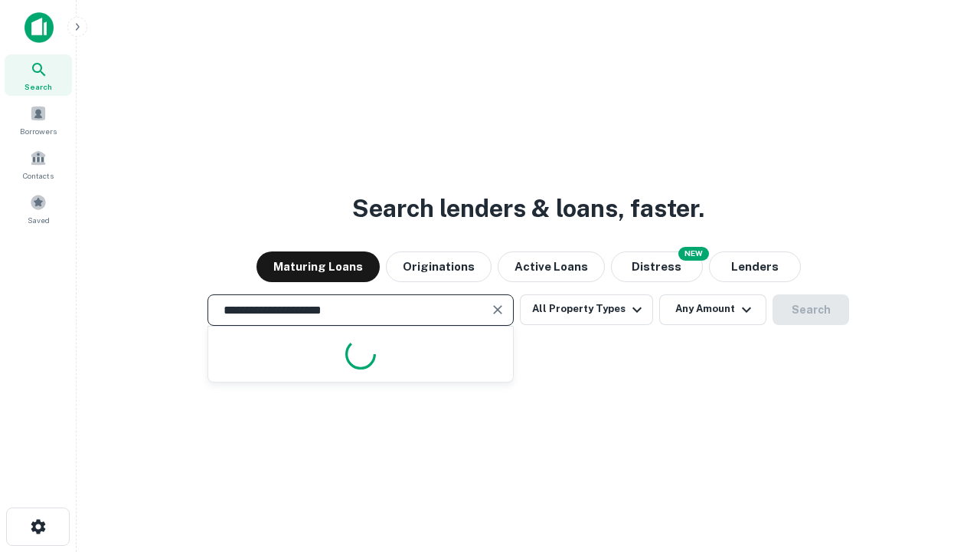  I want to click on div: Search, so click(39, 75).